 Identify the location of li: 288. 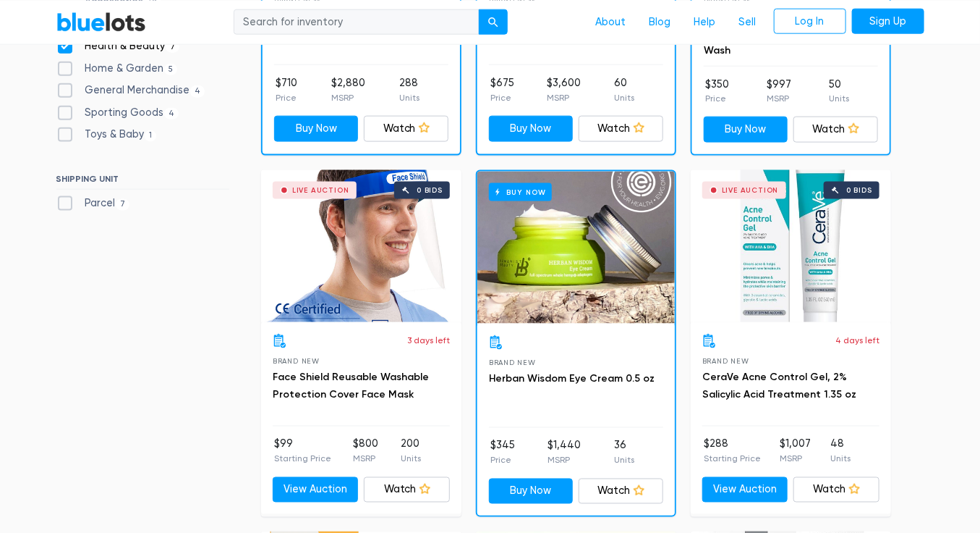
(410, 90).